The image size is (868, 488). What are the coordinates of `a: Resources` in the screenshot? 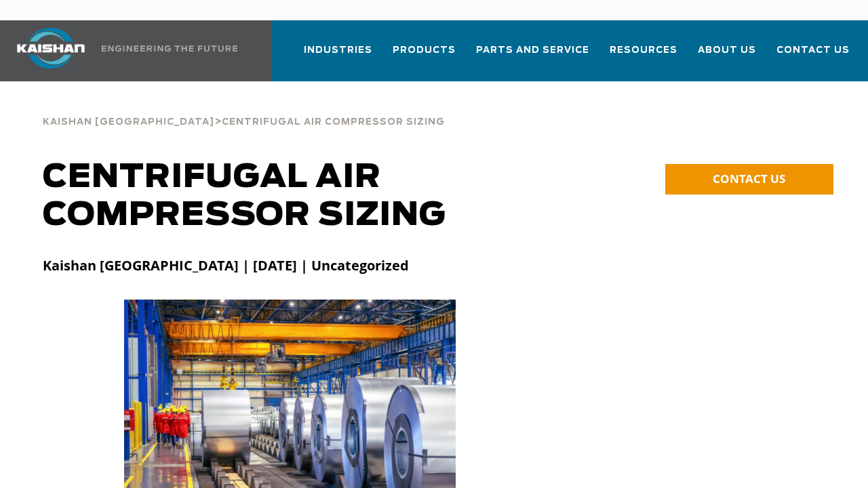 It's located at (644, 56).